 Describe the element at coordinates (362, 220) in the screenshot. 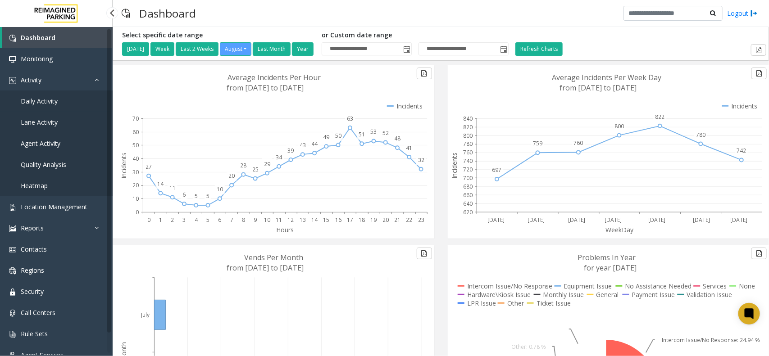

I see `text: 18` at that location.